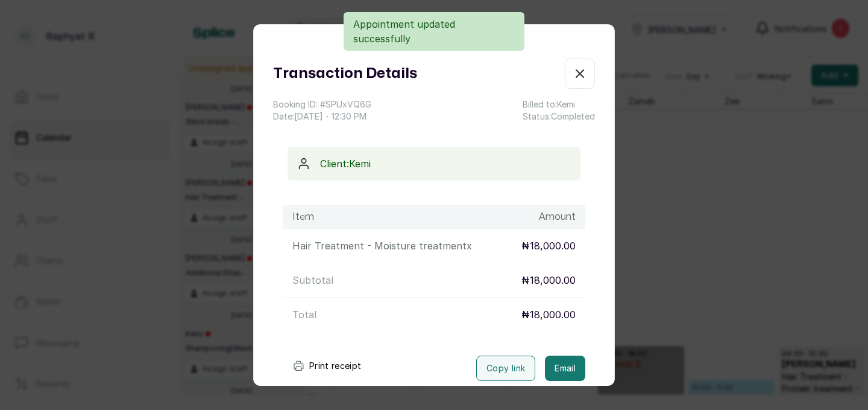 The image size is (868, 410). Describe the element at coordinates (506, 368) in the screenshot. I see `button: Copy link` at that location.